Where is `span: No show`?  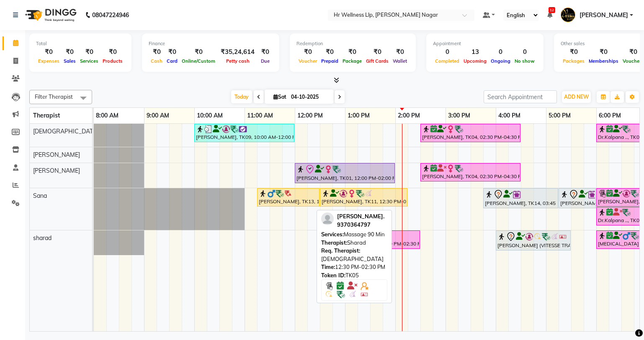
span: No show is located at coordinates (525, 61).